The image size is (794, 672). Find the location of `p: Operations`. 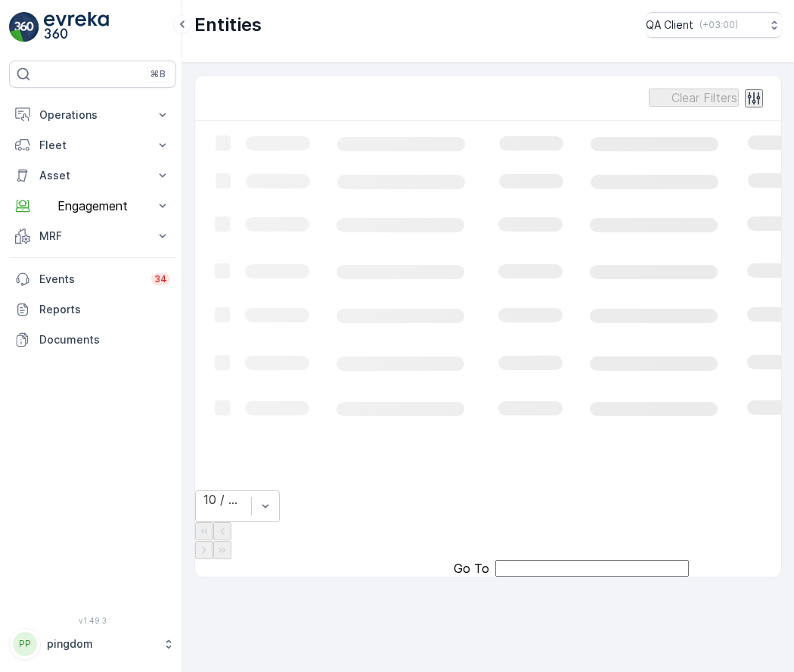

p: Operations is located at coordinates (92, 115).